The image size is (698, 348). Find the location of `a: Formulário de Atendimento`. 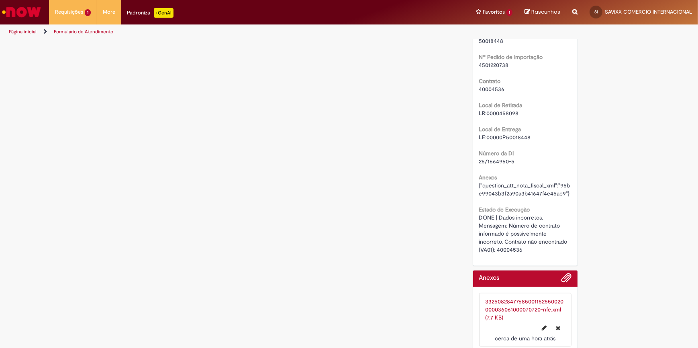

a: Formulário de Atendimento is located at coordinates (84, 32).